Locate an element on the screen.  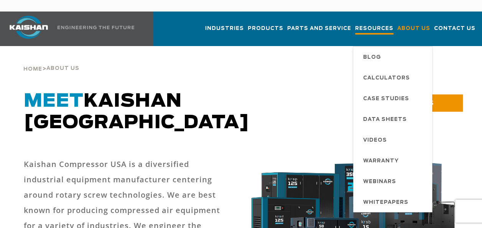
span: Case Studies is located at coordinates (386, 99).